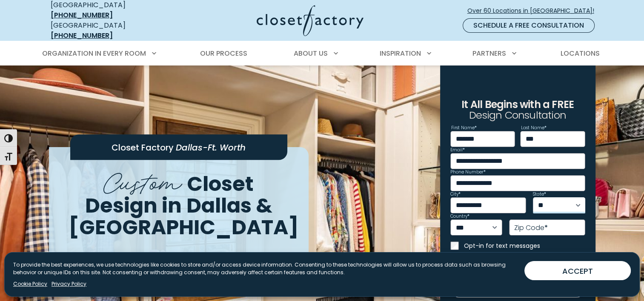  Describe the element at coordinates (529, 25) in the screenshot. I see `a: Schedule a Free Consultation` at that location.